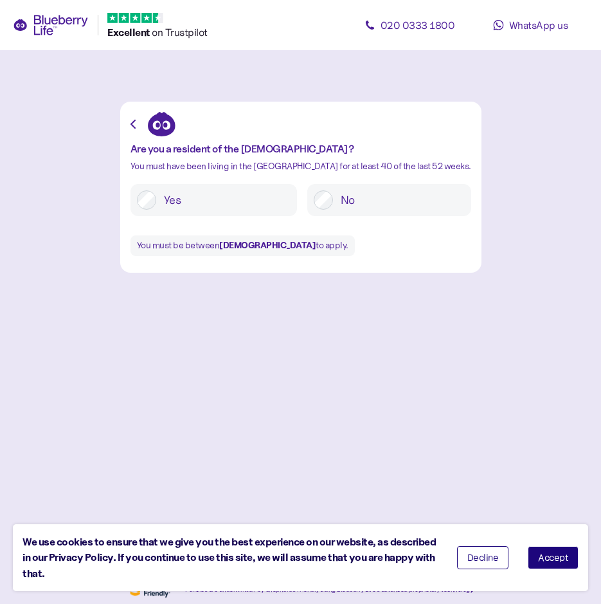  What do you see at coordinates (539, 25) in the screenshot?
I see `span: WhatsApp us` at bounding box center [539, 25].